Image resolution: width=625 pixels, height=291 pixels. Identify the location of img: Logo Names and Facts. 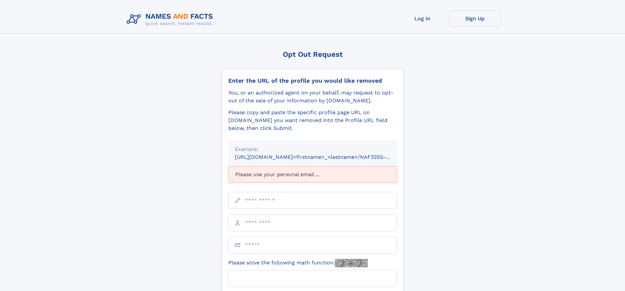
(171, 19).